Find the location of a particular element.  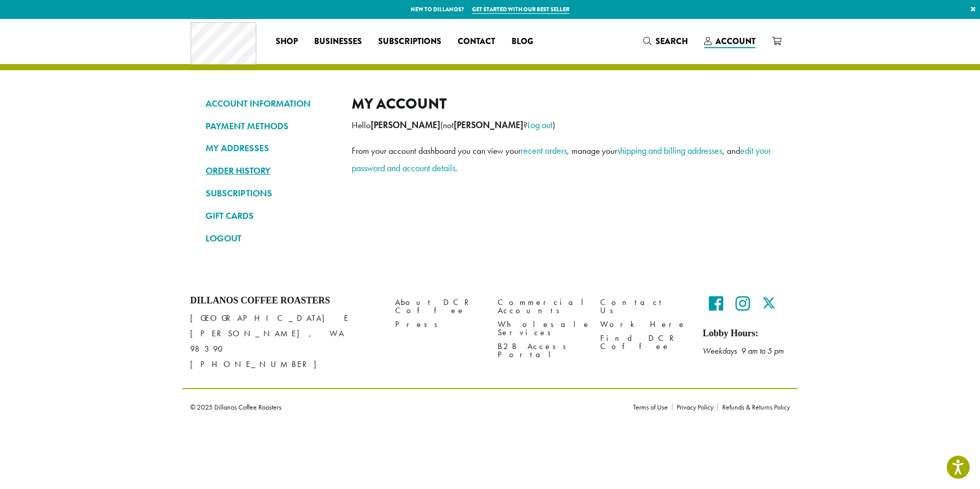

span: Search is located at coordinates (672, 41).